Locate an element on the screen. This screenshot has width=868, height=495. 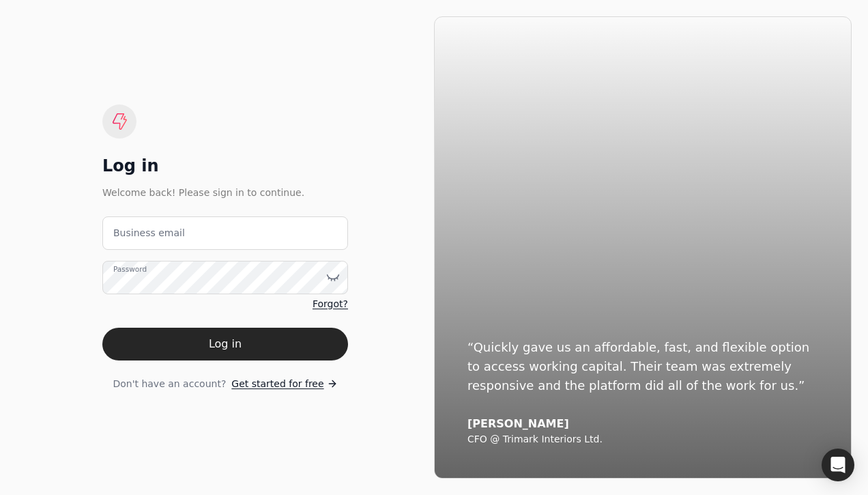
label: Password is located at coordinates (129, 269).